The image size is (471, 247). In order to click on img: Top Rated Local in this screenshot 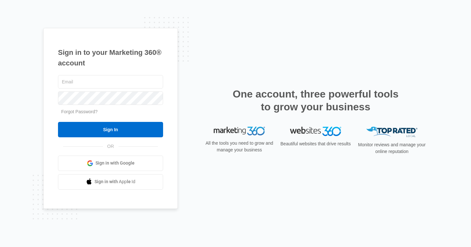, I will do `click(392, 132)`.